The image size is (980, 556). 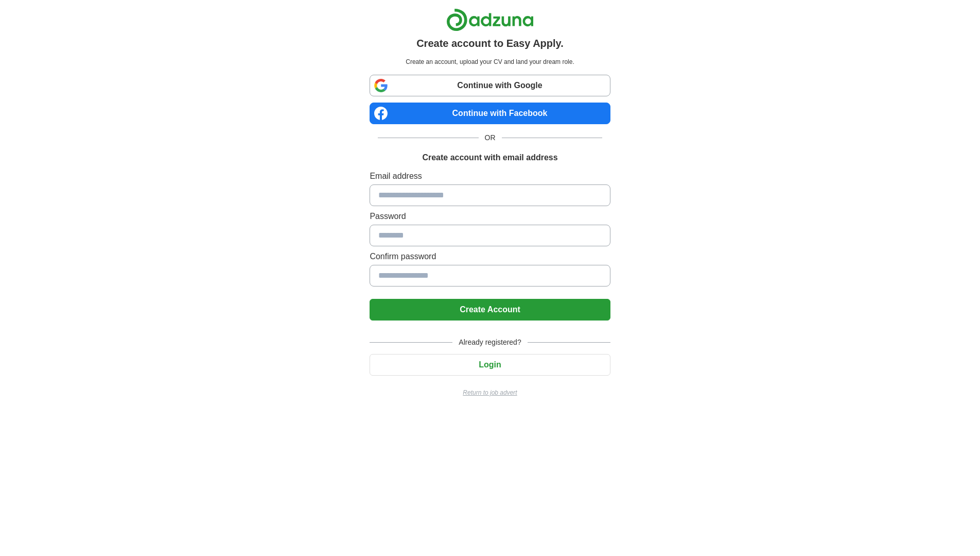 I want to click on label: Password, so click(x=490, y=217).